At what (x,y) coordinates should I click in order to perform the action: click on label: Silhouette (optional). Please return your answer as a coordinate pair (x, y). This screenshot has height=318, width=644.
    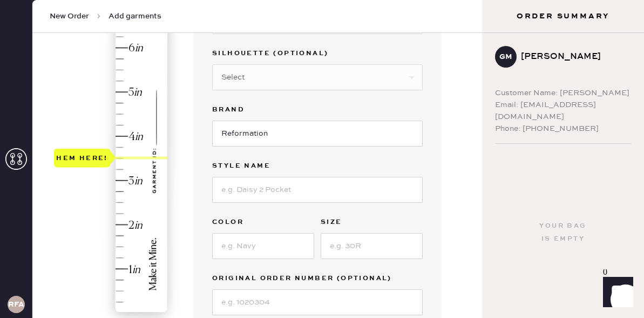
    Looking at the image, I should click on (318, 54).